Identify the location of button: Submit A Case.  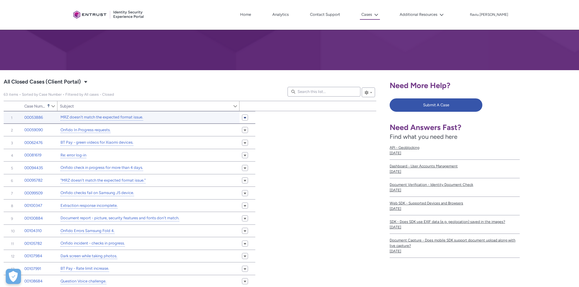
(436, 105).